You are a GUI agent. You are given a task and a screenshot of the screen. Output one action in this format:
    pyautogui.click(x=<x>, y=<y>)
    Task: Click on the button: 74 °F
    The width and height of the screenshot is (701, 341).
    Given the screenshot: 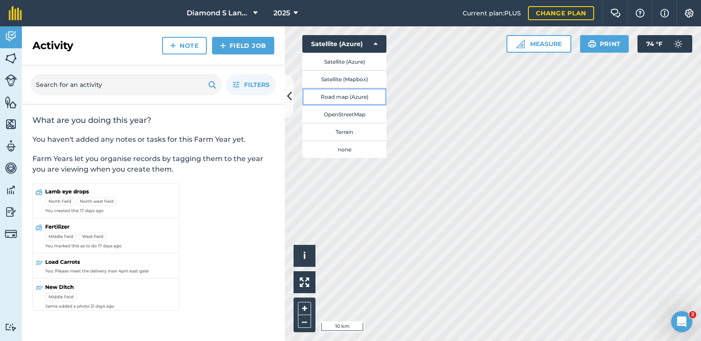 What is the action you would take?
    pyautogui.click(x=665, y=44)
    